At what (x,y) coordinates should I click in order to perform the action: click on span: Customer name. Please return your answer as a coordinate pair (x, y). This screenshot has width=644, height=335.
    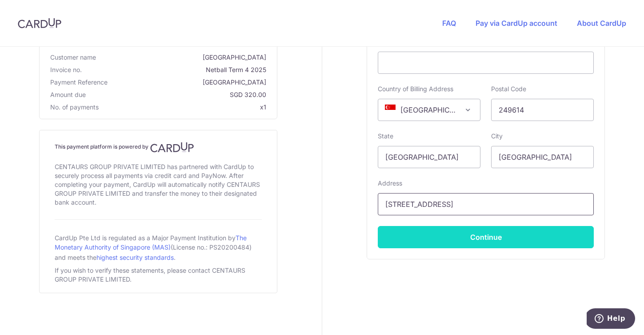
    Looking at the image, I should click on (73, 58).